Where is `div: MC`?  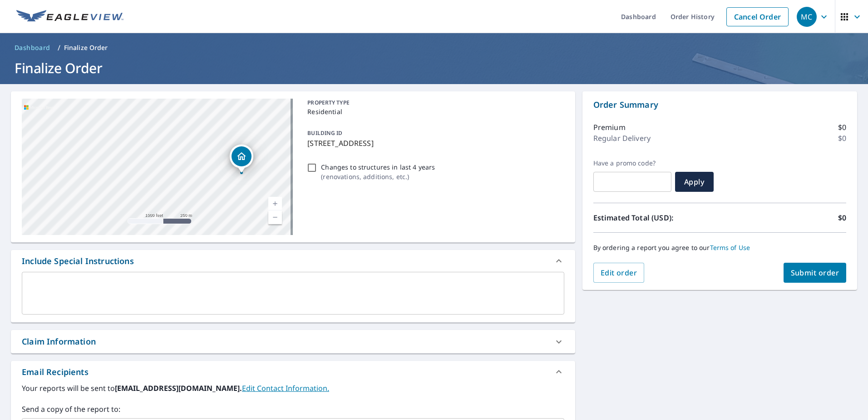
div: MC is located at coordinates (807, 17).